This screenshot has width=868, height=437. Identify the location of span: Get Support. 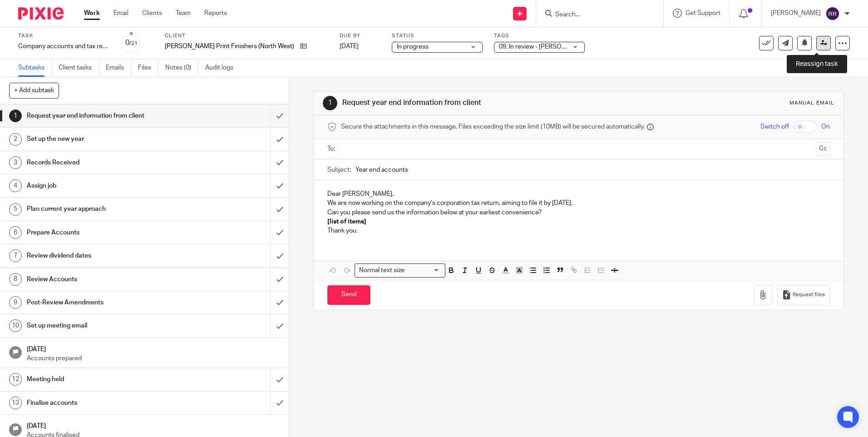
(703, 13).